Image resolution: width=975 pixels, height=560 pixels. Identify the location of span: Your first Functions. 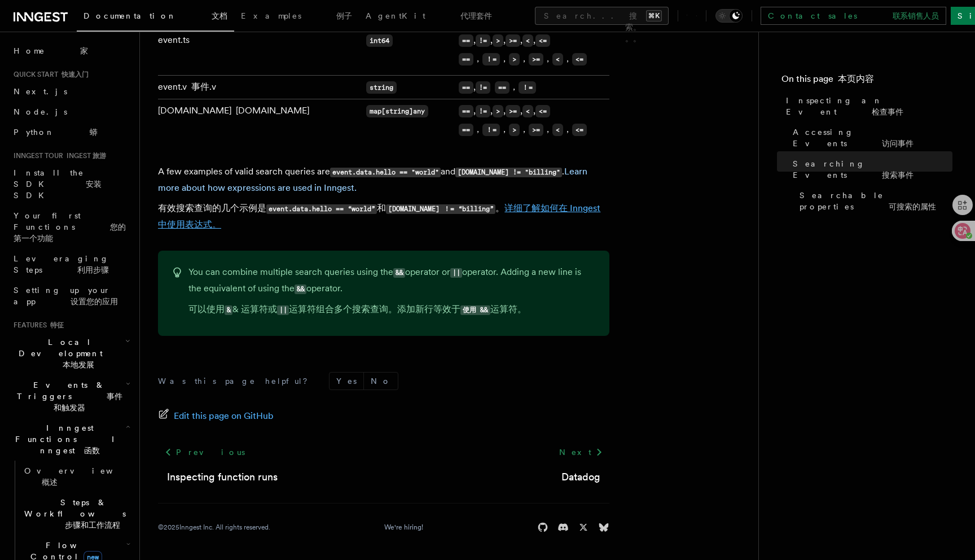
(70, 227).